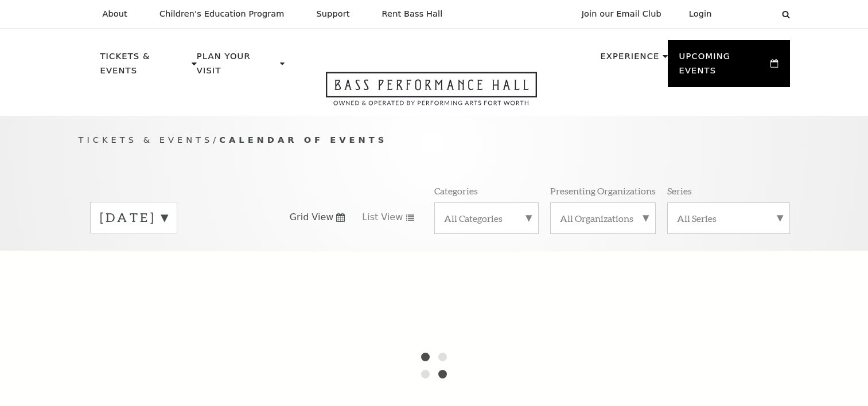 Image resolution: width=868 pixels, height=406 pixels. Describe the element at coordinates (750, 14) in the screenshot. I see `select: Select:` at that location.